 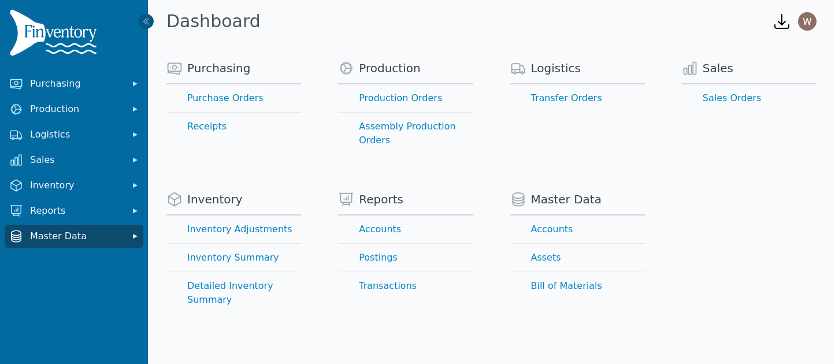 What do you see at coordinates (405, 98) in the screenshot?
I see `a: Production Orders` at bounding box center [405, 98].